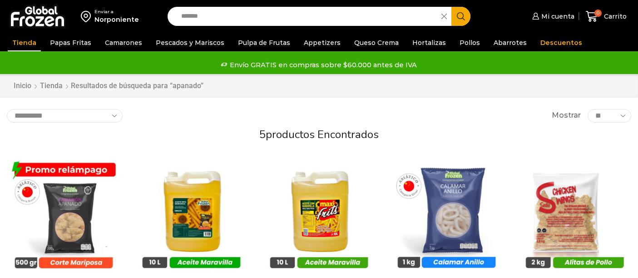 The image size is (638, 278). Describe the element at coordinates (607, 16) in the screenshot. I see `a: 0 Carrito` at that location.